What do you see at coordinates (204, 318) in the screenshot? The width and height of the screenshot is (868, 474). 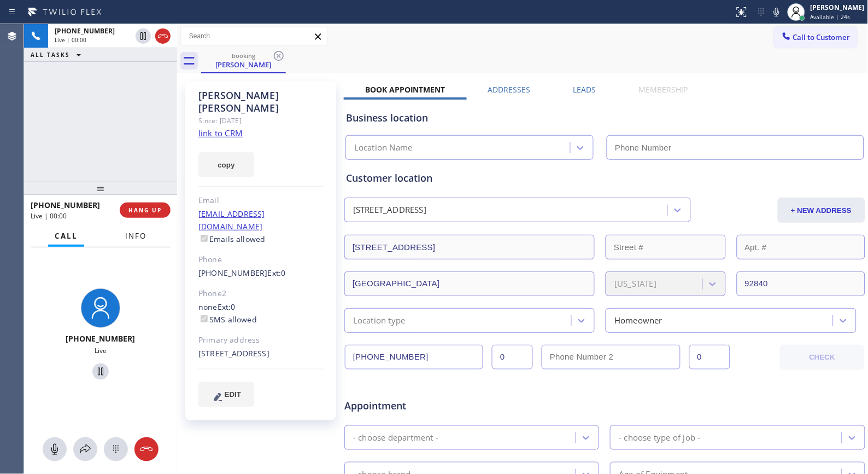 I see `input: SMS allowed` at bounding box center [204, 318].